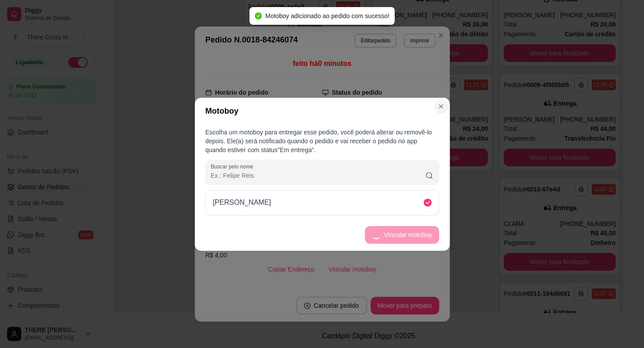  What do you see at coordinates (323, 111) in the screenshot?
I see `header: Motoboy` at bounding box center [323, 111].